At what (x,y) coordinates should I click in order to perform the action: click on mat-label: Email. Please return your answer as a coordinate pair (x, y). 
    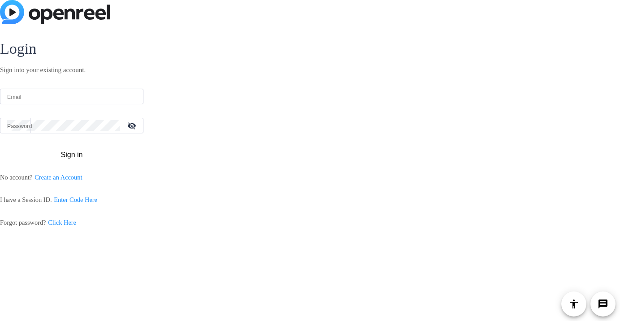
    Looking at the image, I should click on (14, 97).